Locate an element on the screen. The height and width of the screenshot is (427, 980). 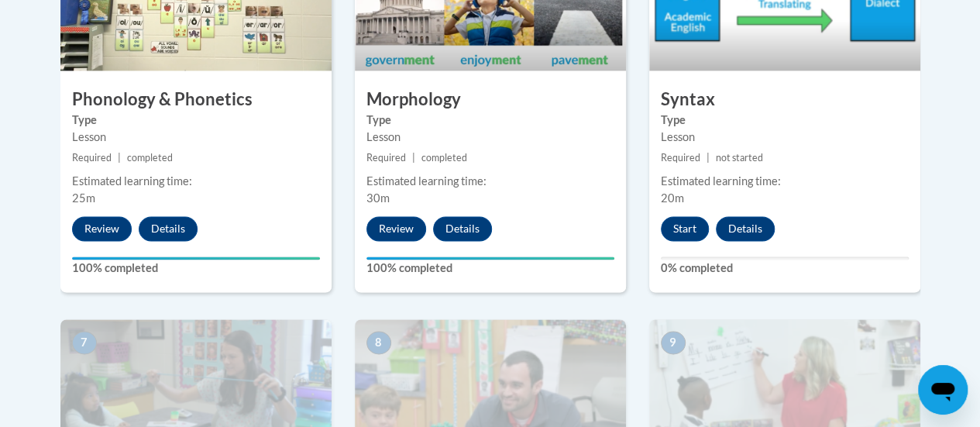
span: 30m is located at coordinates (378, 197).